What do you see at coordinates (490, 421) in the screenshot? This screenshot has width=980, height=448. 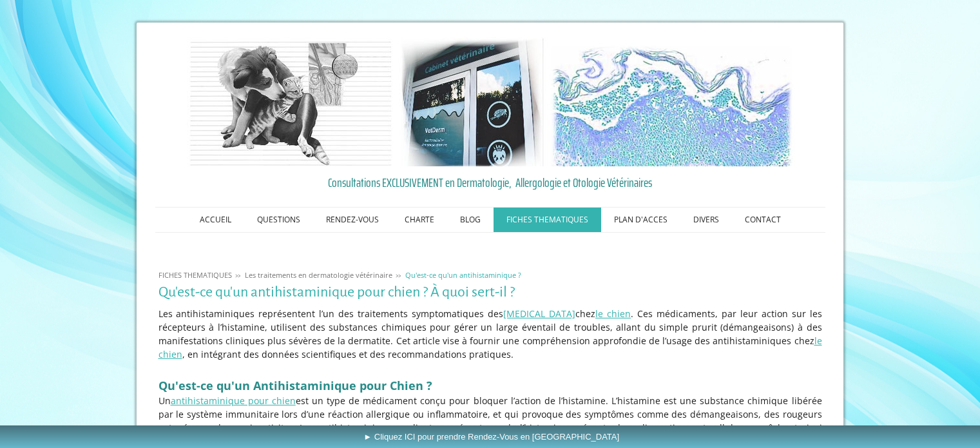 I see `p: Un est un type de médicament conçu pour bloquer l’action de l’histamine. L’histamine est une subs...` at bounding box center [490, 421].